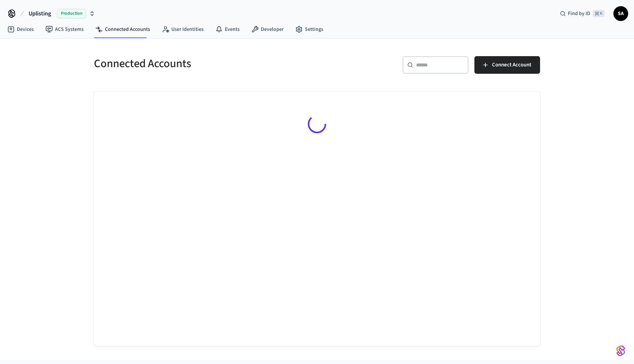 The image size is (634, 364). Describe the element at coordinates (267, 29) in the screenshot. I see `a: Developer` at that location.